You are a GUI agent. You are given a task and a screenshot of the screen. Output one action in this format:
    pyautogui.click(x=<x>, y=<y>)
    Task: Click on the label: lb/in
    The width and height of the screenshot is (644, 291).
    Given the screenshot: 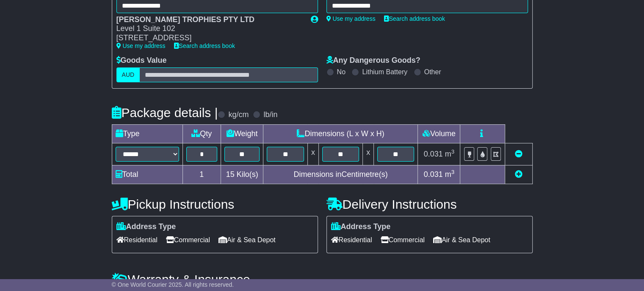 What is the action you would take?
    pyautogui.click(x=270, y=115)
    